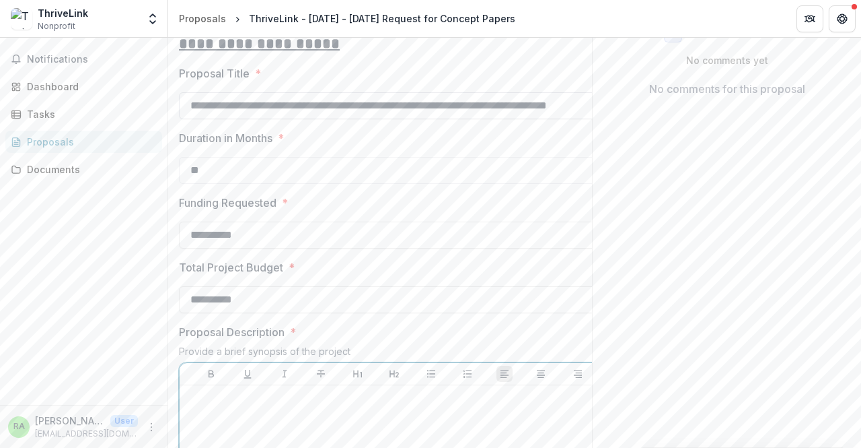  I want to click on p: Funding Requested, so click(227, 203).